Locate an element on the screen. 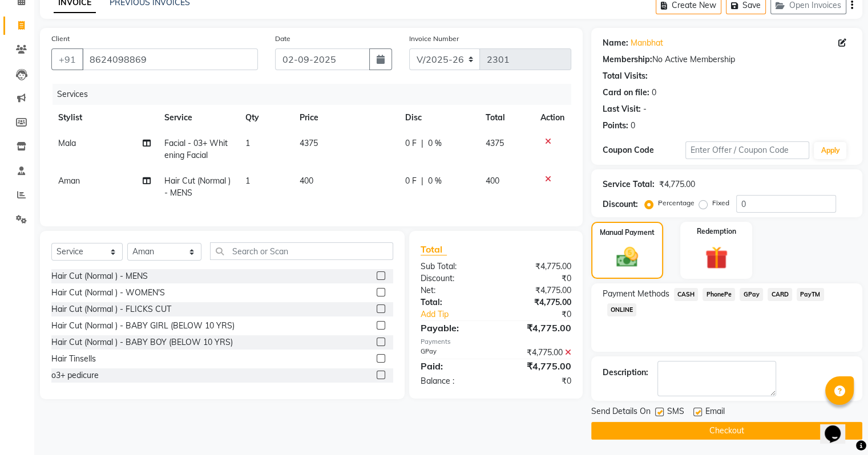  th: Total is located at coordinates (506, 117).